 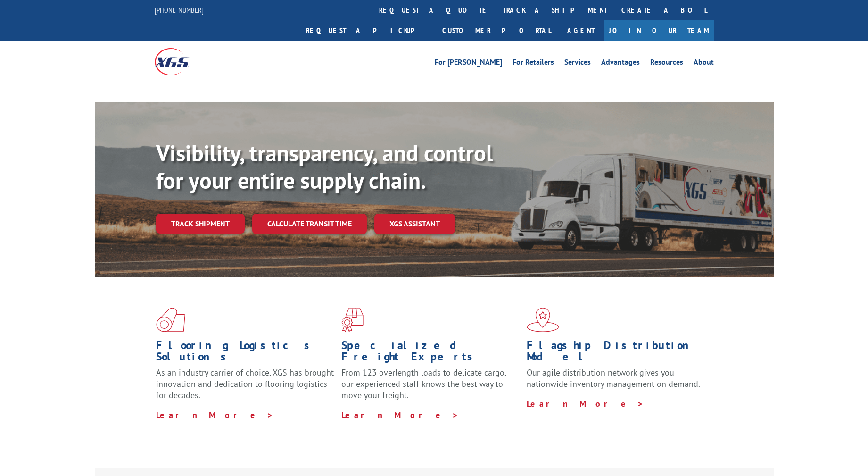 What do you see at coordinates (415, 224) in the screenshot?
I see `a: XGS ASSISTANT` at bounding box center [415, 224].